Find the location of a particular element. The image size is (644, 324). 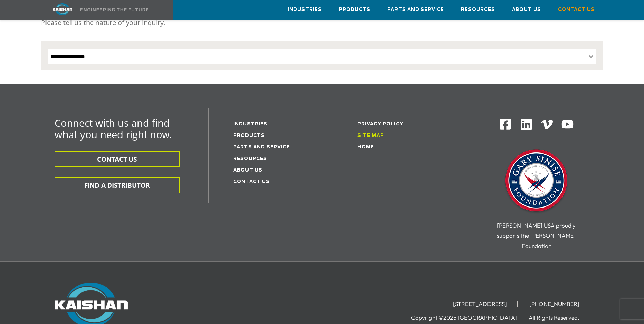

span: Products is located at coordinates (354, 10).